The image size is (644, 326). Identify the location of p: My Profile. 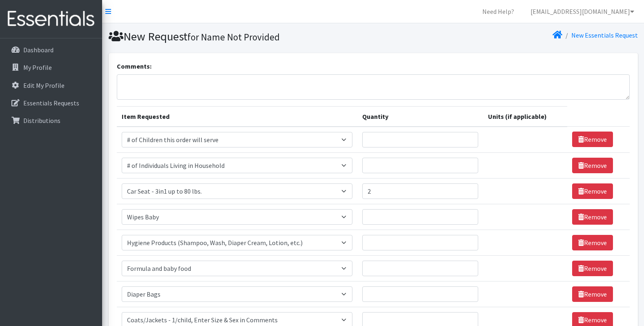
(38, 67).